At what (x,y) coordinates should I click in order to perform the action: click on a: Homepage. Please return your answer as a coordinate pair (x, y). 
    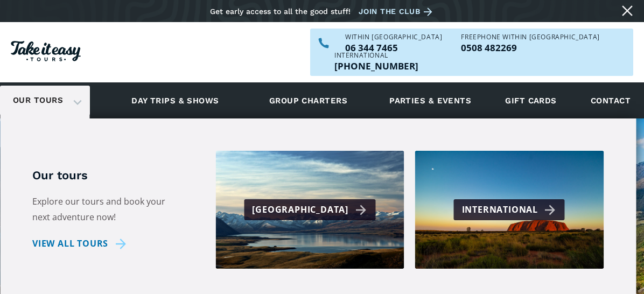
    Looking at the image, I should click on (46, 53).